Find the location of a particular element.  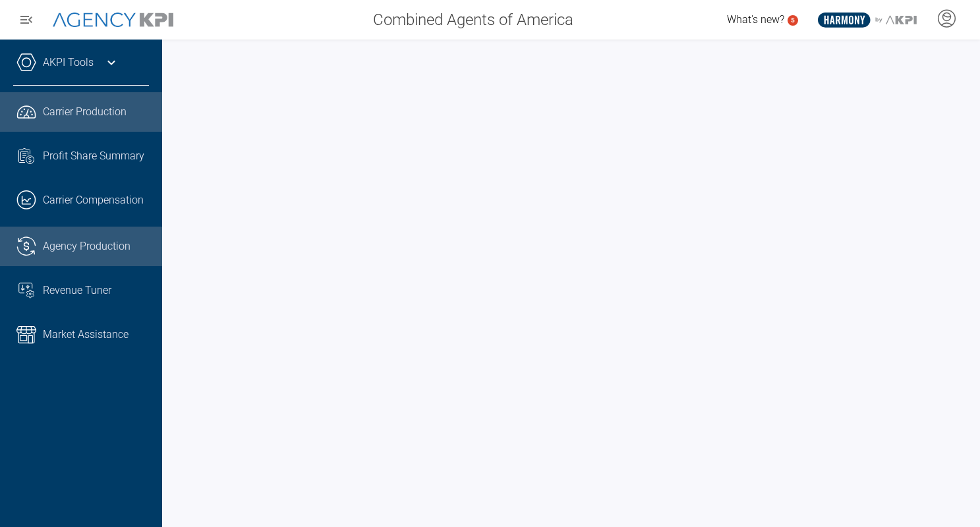

span: Carrier Production is located at coordinates (84, 112).